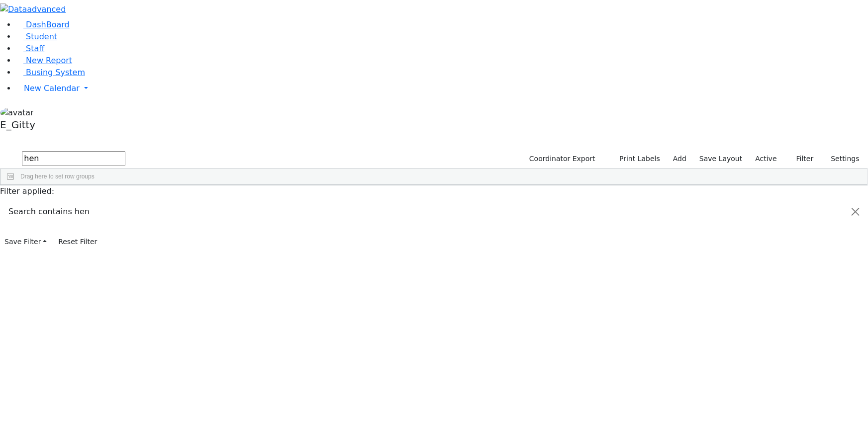 The height and width of the screenshot is (427, 868). Describe the element at coordinates (44, 60) in the screenshot. I see `a: New Report` at that location.